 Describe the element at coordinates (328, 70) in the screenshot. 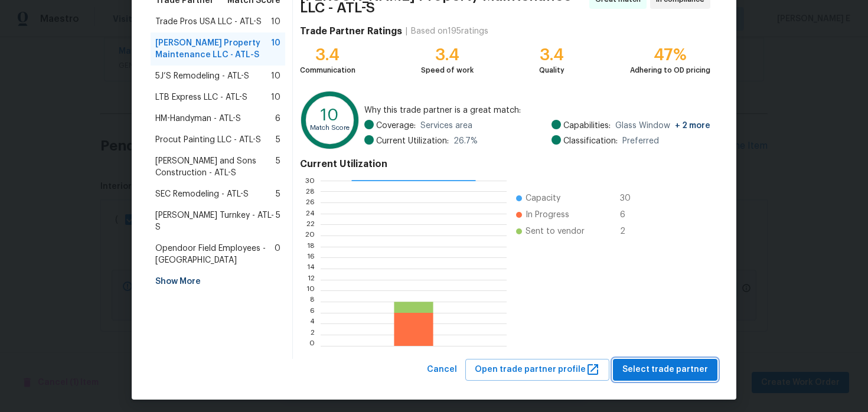

I see `div: Communication` at that location.